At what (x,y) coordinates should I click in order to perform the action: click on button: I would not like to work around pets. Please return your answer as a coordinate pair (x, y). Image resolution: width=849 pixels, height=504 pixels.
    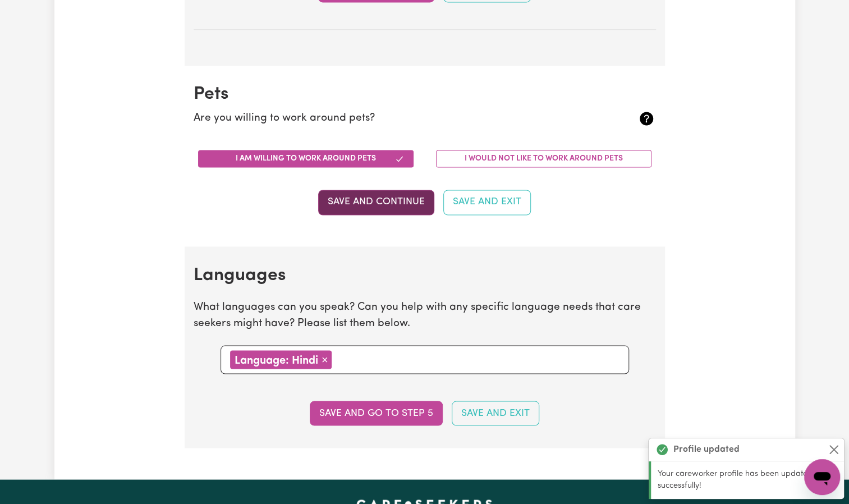
    Looking at the image, I should click on (544, 158).